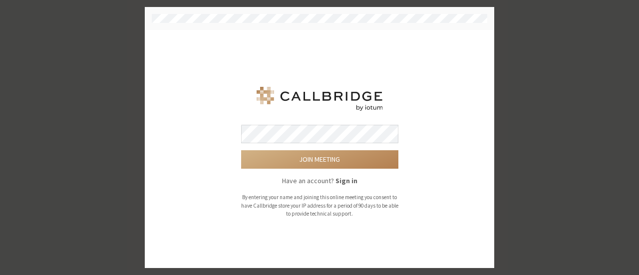 The image size is (639, 275). I want to click on p: By entering your name and joining this online meeting you consent to have Callbridge store your I..., so click(320, 206).